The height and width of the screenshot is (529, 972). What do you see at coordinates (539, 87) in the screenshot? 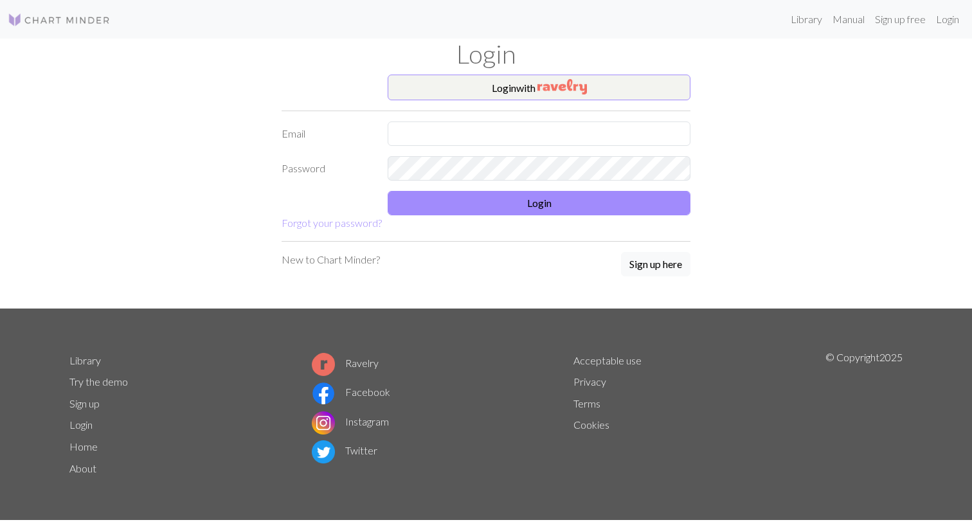
I see `button: Loginwith` at bounding box center [539, 87].